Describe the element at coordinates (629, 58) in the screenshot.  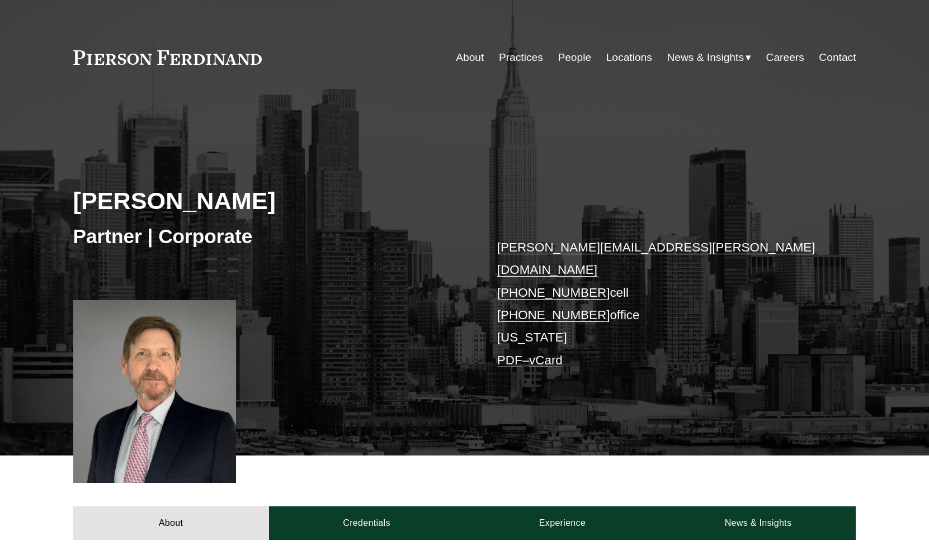
I see `a: Locations` at that location.